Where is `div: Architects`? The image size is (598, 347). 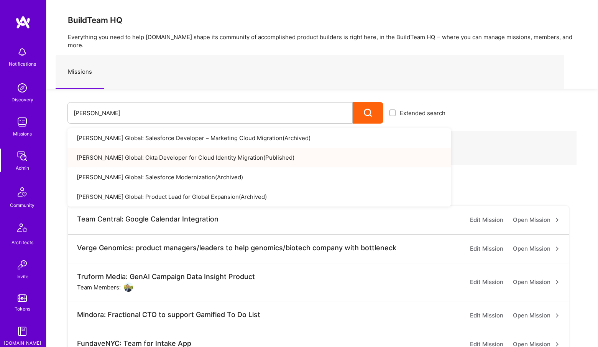 div: Architects is located at coordinates (22, 242).